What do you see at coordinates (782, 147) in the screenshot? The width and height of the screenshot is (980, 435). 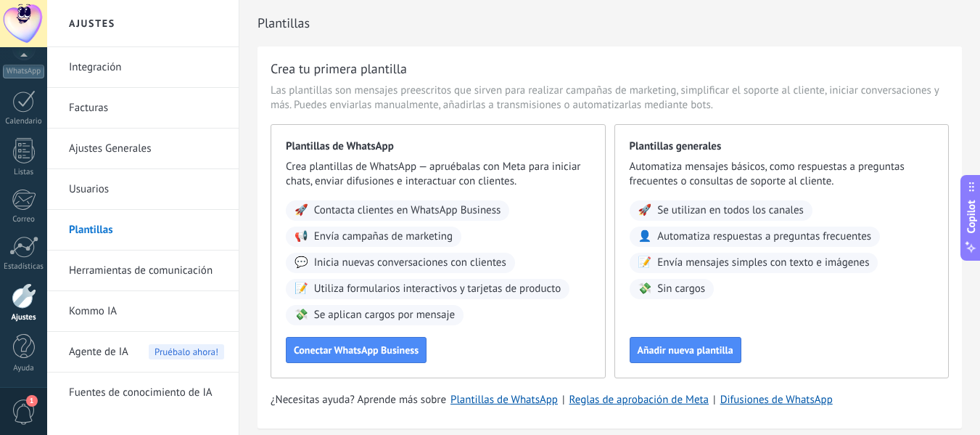 I see `span: Plantillas generales` at bounding box center [782, 147].